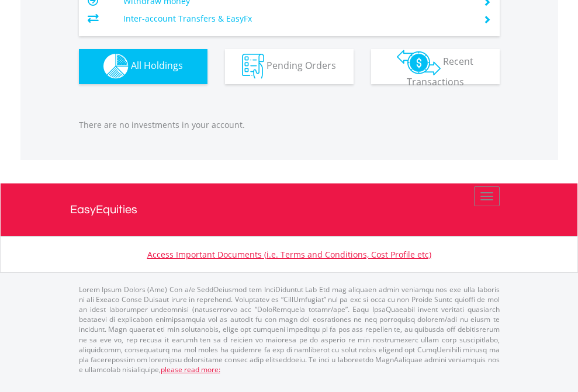  What do you see at coordinates (191, 369) in the screenshot?
I see `a: please read more:` at bounding box center [191, 369].